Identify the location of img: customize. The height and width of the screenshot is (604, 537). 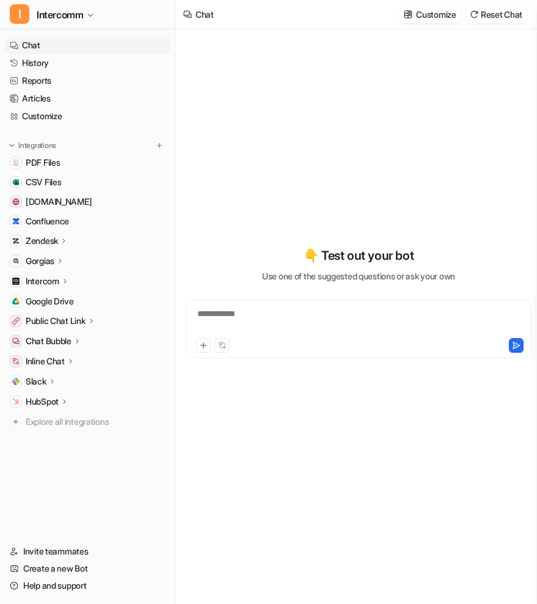
(408, 14).